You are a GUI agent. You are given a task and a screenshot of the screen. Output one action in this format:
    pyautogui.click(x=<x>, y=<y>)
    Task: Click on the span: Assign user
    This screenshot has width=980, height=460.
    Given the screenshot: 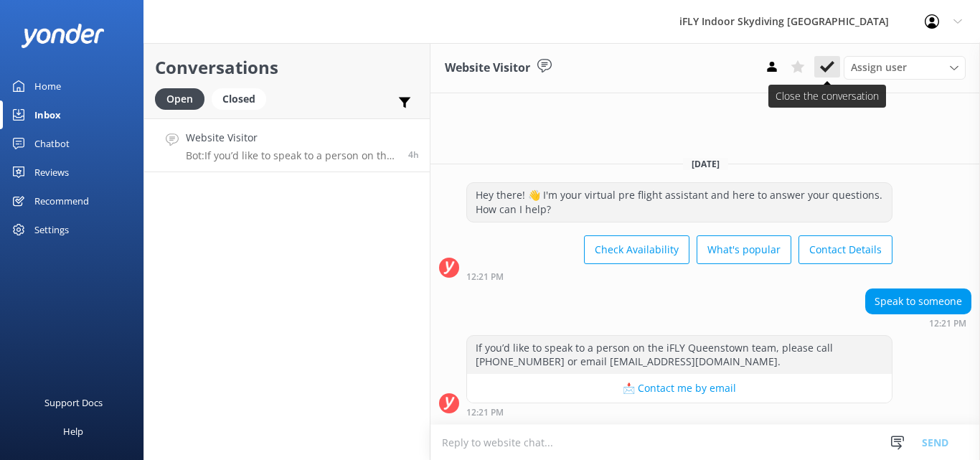 What is the action you would take?
    pyautogui.click(x=879, y=67)
    